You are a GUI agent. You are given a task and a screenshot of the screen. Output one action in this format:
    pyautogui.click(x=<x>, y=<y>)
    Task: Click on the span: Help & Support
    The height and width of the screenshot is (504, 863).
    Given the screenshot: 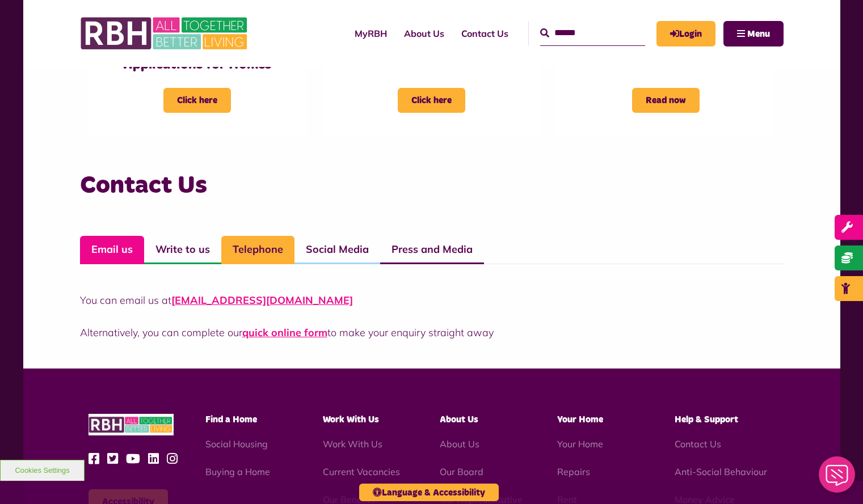 What is the action you would take?
    pyautogui.click(x=706, y=420)
    